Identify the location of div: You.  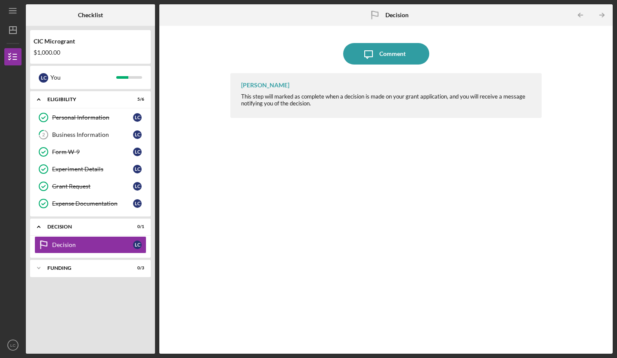
(83, 78).